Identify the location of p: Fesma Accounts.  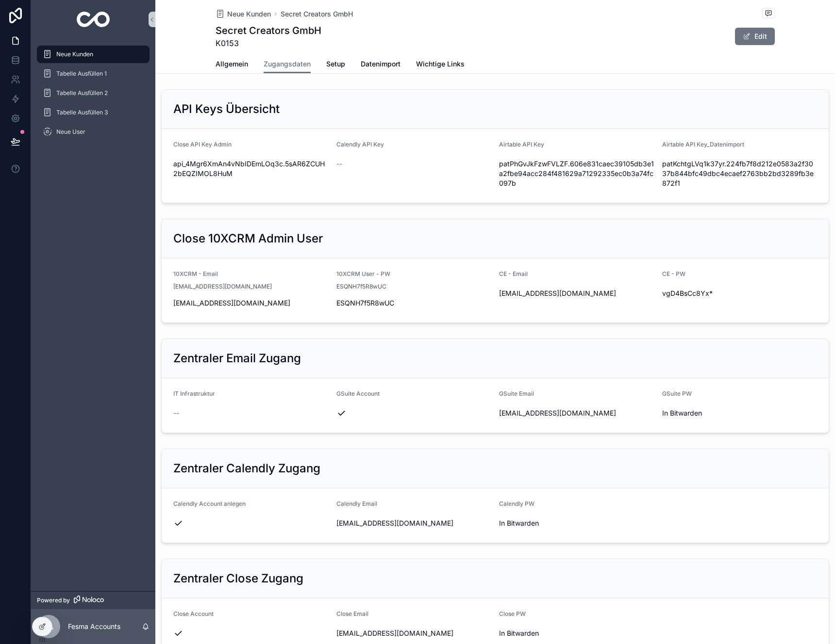
(94, 627).